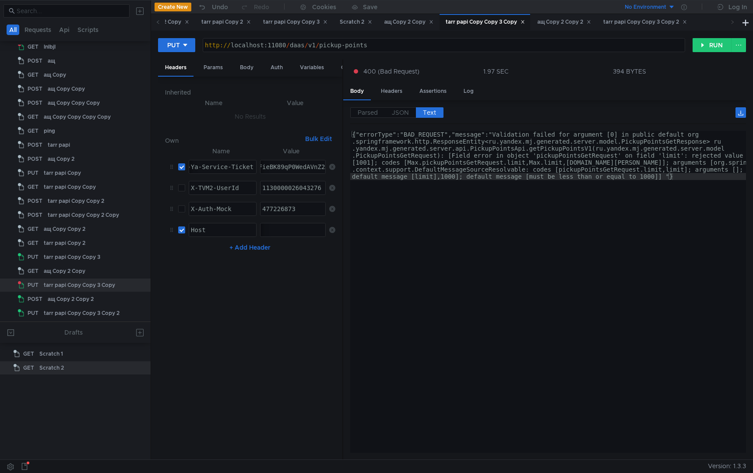 Image resolution: width=753 pixels, height=473 pixels. Describe the element at coordinates (738, 7) in the screenshot. I see `div: Log In` at that location.